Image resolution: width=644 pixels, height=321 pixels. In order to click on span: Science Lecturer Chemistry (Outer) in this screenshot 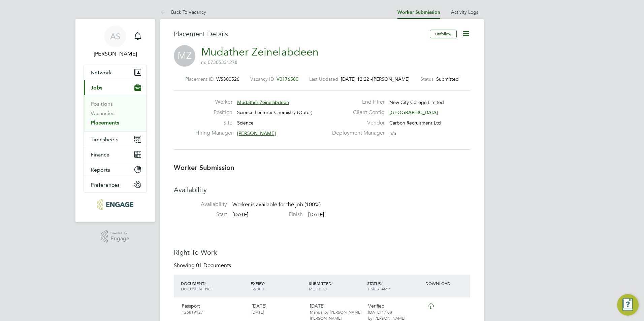, I will do `click(275, 113)`.